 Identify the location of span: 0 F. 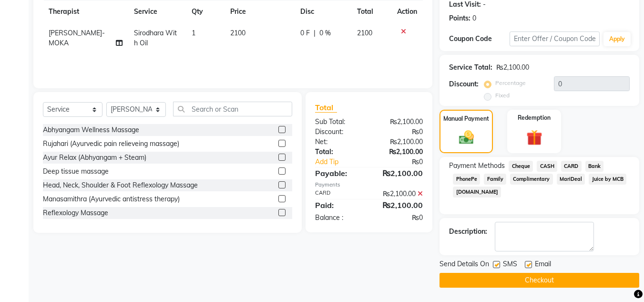
(305, 33).